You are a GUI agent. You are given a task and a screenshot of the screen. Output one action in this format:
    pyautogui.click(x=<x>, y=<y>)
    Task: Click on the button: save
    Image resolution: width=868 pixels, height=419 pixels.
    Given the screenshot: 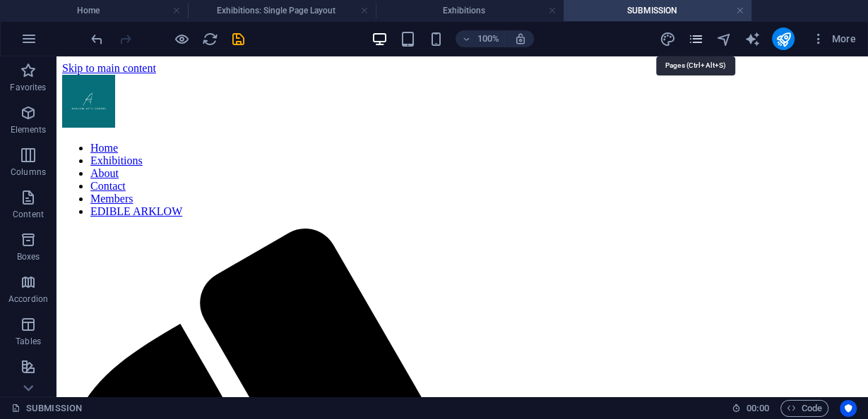 What is the action you would take?
    pyautogui.click(x=238, y=39)
    